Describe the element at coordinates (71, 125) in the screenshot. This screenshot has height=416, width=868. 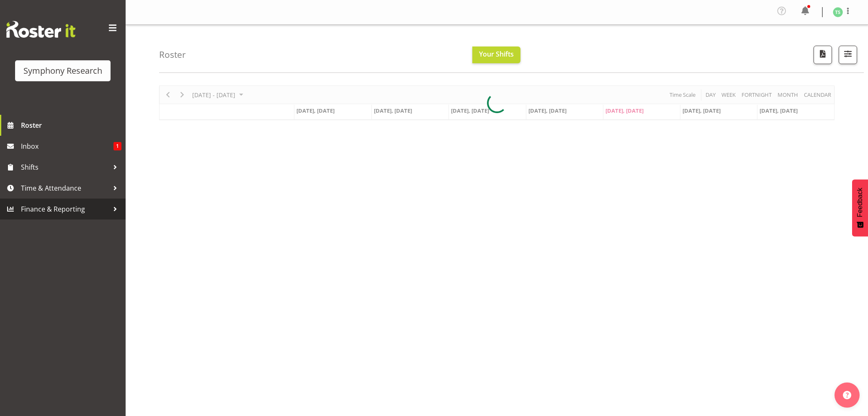
I see `span: Roster` at that location.